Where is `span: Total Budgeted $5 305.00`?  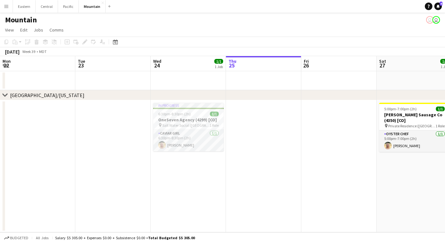
span: Total Budgeted $5 305.00 is located at coordinates (171, 238).